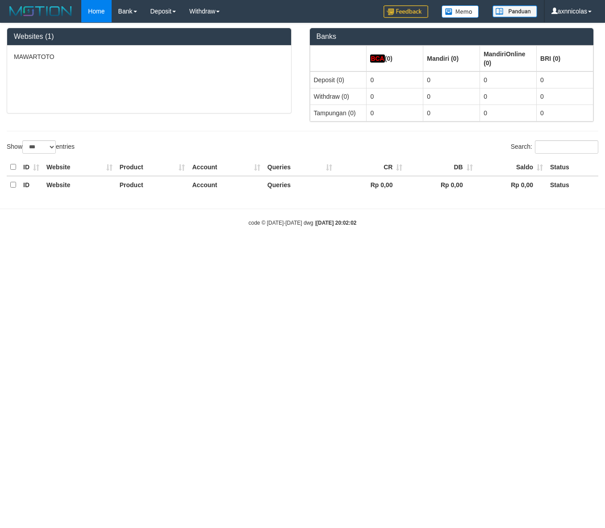  I want to click on input: Search:, so click(567, 147).